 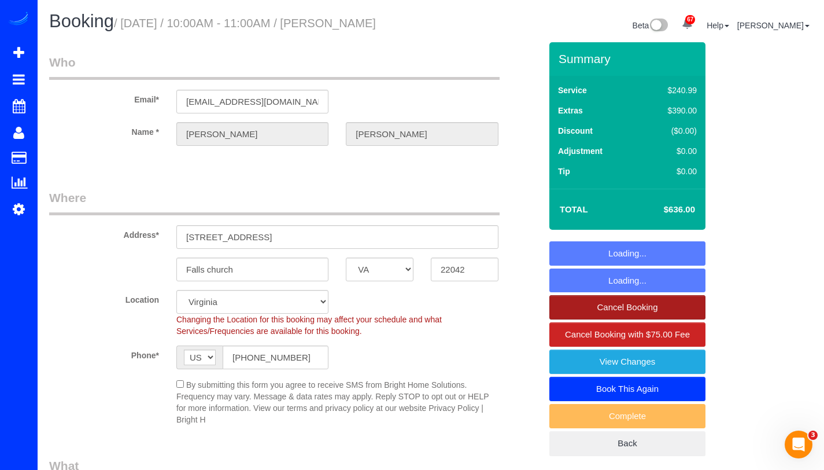 I want to click on label: Discount, so click(x=575, y=131).